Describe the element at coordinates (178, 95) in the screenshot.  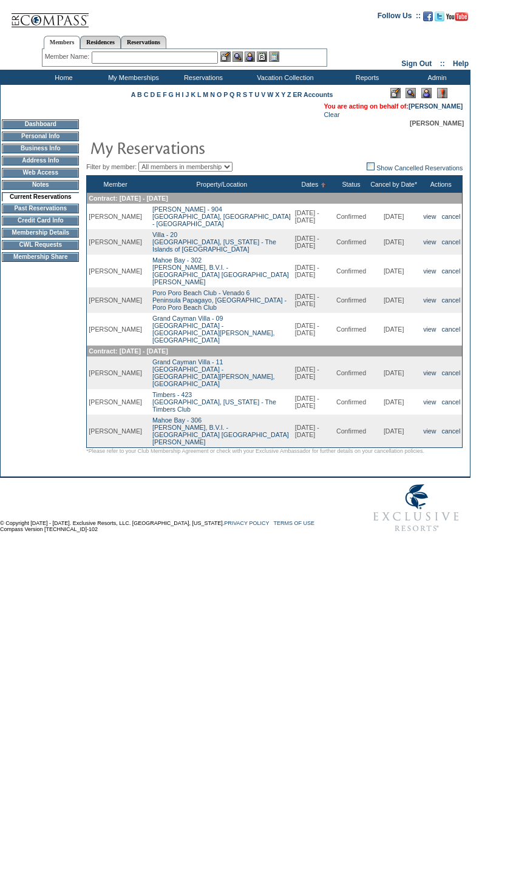
I see `a: H` at that location.